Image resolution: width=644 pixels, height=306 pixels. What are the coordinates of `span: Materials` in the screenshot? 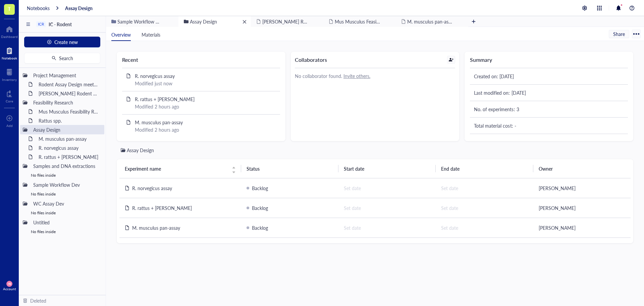 It's located at (151, 34).